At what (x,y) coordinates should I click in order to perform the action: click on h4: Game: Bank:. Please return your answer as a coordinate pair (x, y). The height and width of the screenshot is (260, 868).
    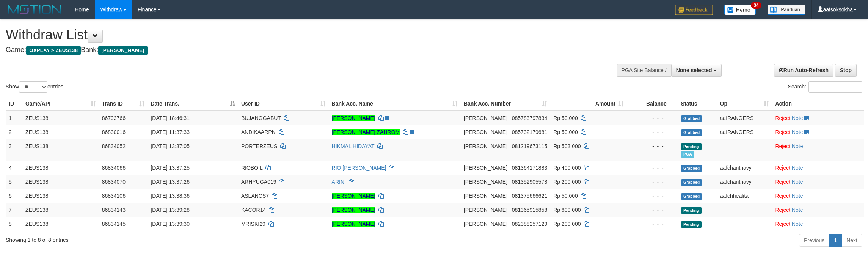
    Looking at the image, I should click on (288, 50).